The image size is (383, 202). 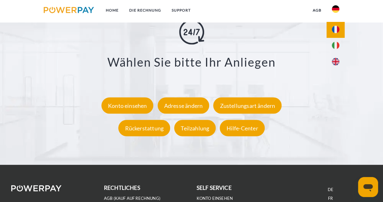 I want to click on div: Hilfe-Center, so click(x=242, y=128).